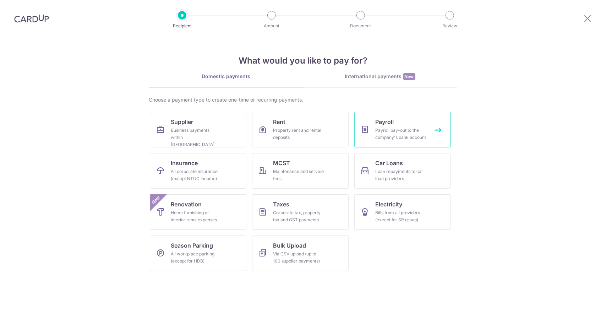 This screenshot has height=319, width=606. What do you see at coordinates (192, 245) in the screenshot?
I see `span: Season Parking` at bounding box center [192, 245].